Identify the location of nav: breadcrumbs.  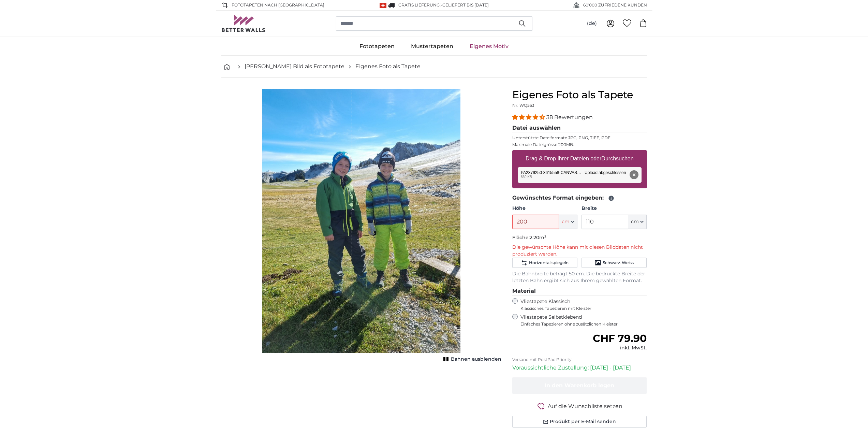
(434, 67).